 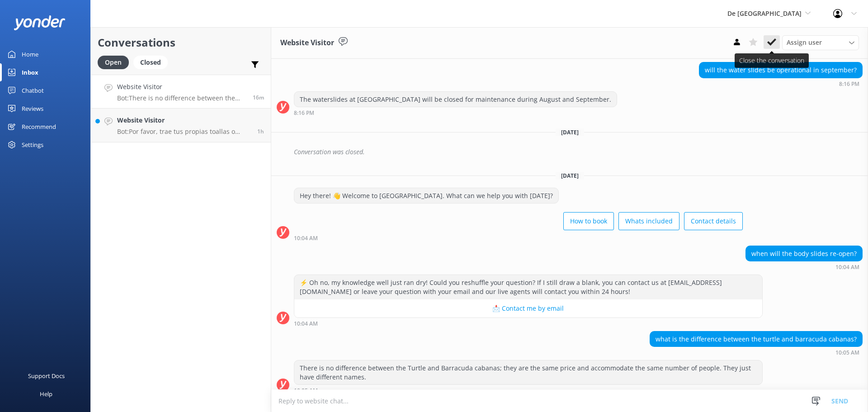 I want to click on p: Bot: There is no difference between the Turtle and Barracuda cabanas; they are the same price and..., so click(x=181, y=98).